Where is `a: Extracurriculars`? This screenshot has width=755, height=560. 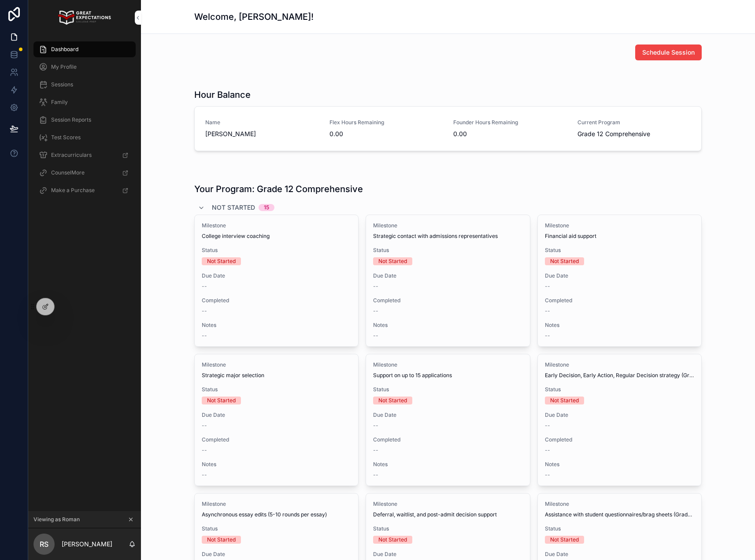 a: Extracurriculars is located at coordinates (85, 155).